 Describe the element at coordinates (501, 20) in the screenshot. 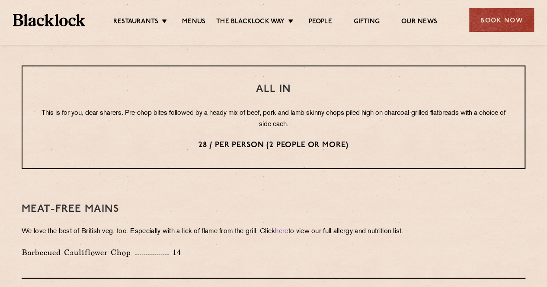

I see `div: Book Now` at that location.